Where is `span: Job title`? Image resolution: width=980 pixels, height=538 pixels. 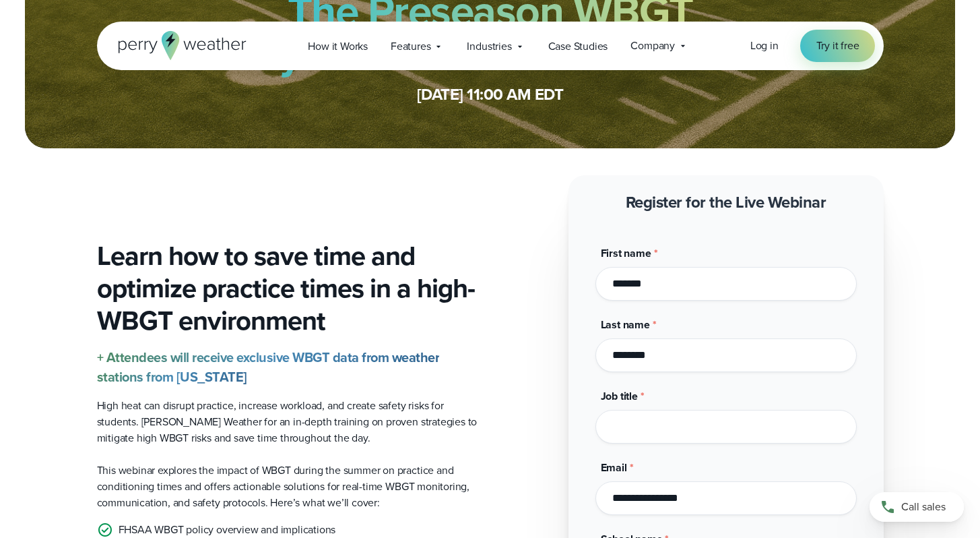 span: Job title is located at coordinates (619, 396).